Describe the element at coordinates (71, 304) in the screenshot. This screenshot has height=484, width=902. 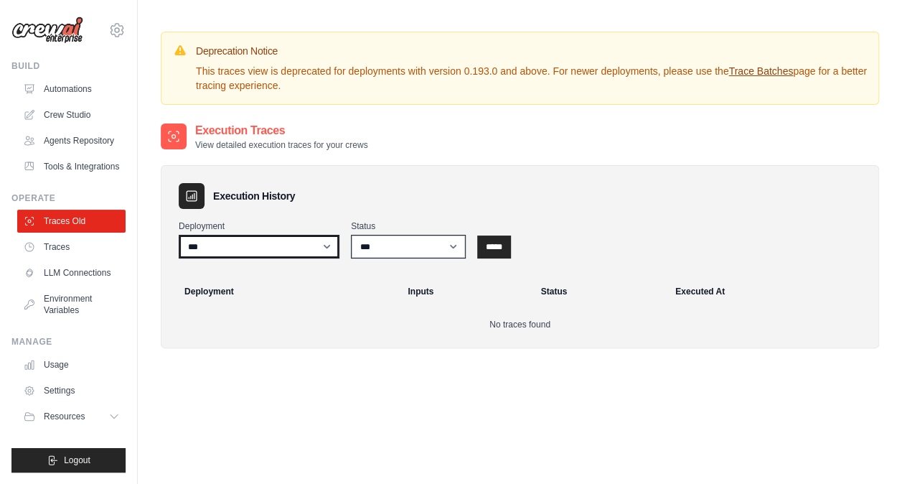
I see `a: Environment Variables` at that location.